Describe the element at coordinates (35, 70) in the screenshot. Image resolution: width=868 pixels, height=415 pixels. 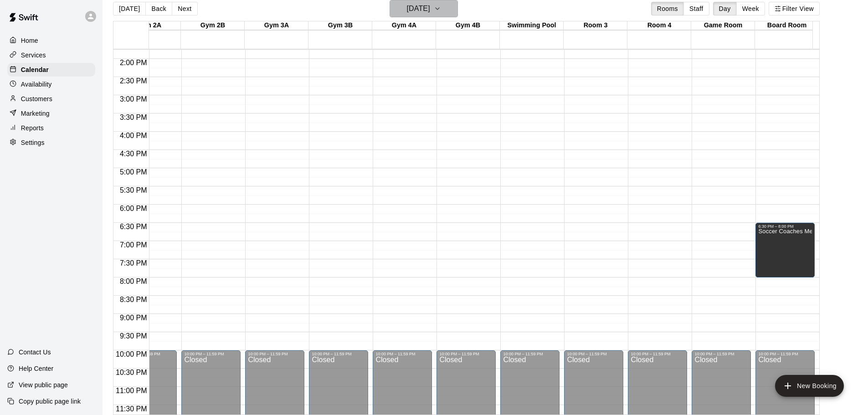
I see `p: Calendar` at that location.